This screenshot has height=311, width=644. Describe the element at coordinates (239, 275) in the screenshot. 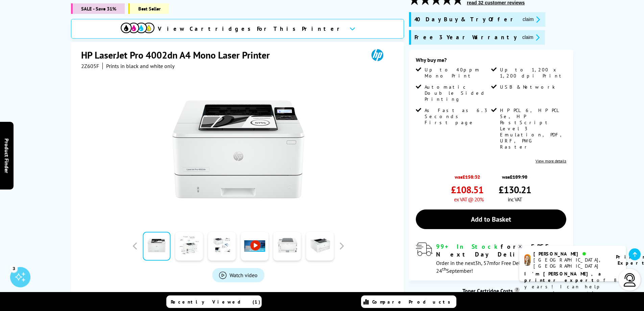

I see `a: Product_All_Videos` at that location.